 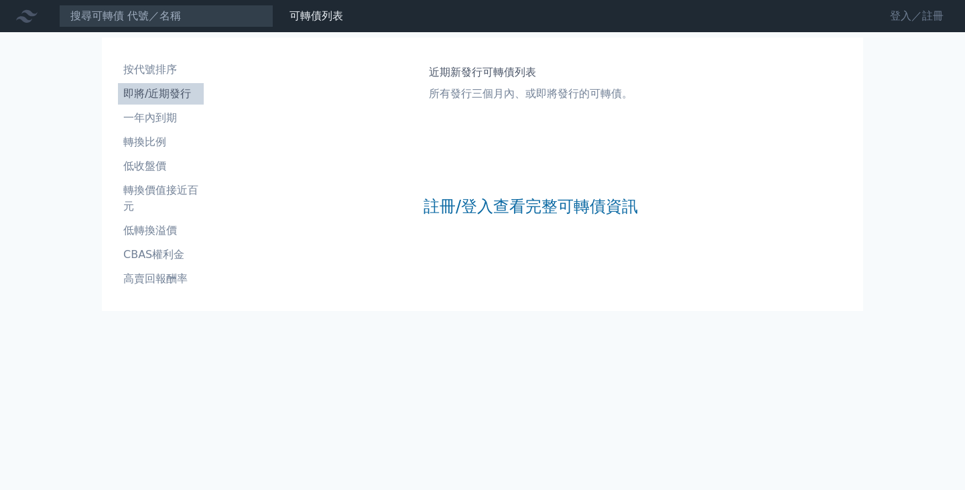 What do you see at coordinates (531, 206) in the screenshot?
I see `a: 註冊/登入查看完整可轉債資訊` at bounding box center [531, 206].